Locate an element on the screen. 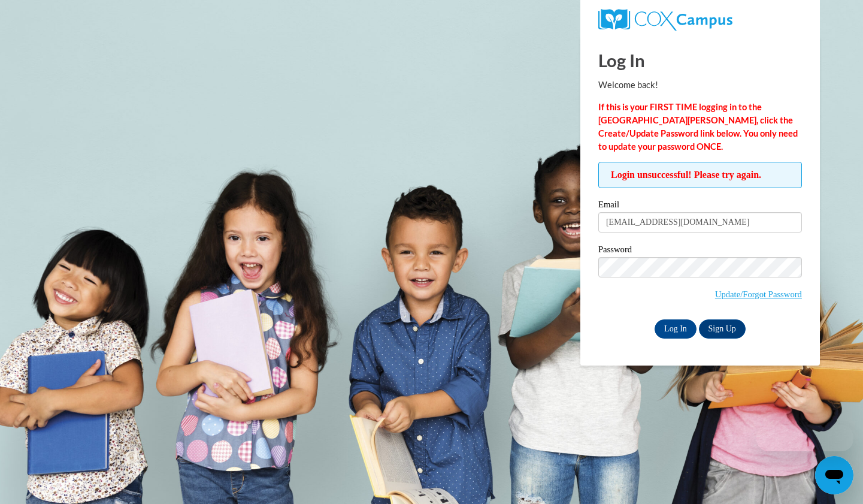  label: Password is located at coordinates (700, 251).